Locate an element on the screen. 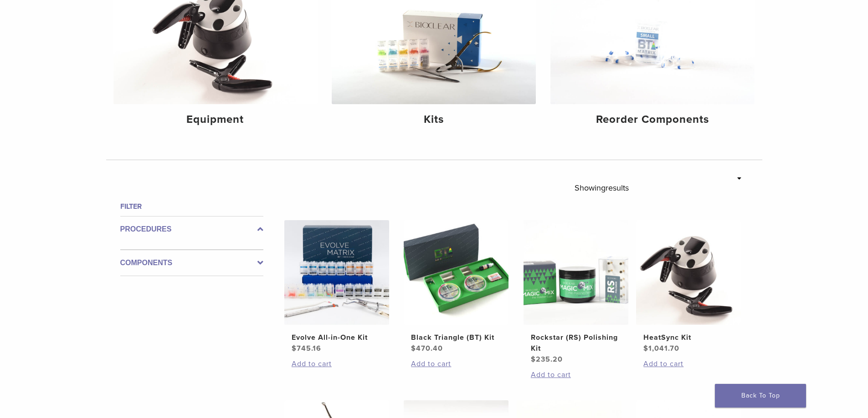 The image size is (868, 418). a: Back To Top is located at coordinates (760, 396).